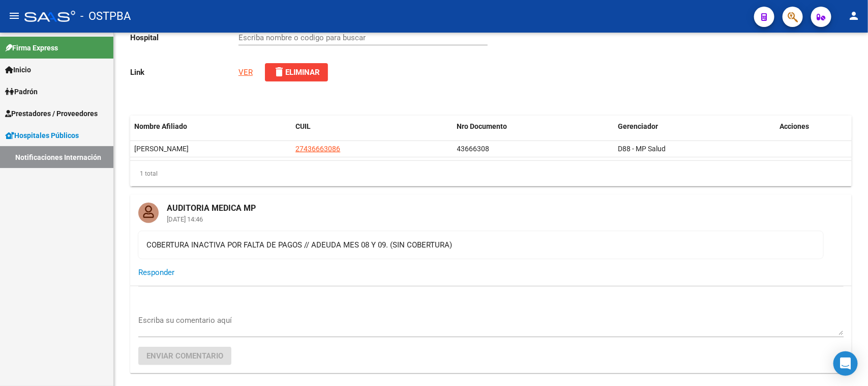 The image size is (868, 386). I want to click on span: Padrón, so click(21, 92).